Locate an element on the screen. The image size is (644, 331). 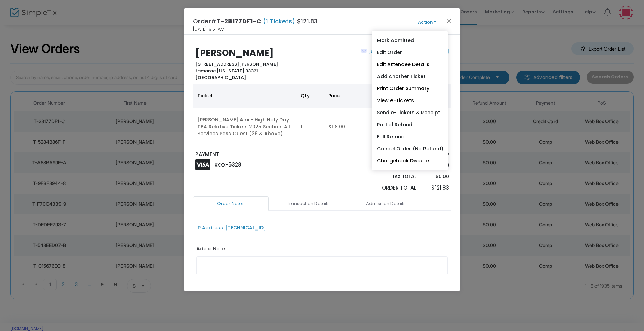
a: Transaction Details is located at coordinates (308, 204).